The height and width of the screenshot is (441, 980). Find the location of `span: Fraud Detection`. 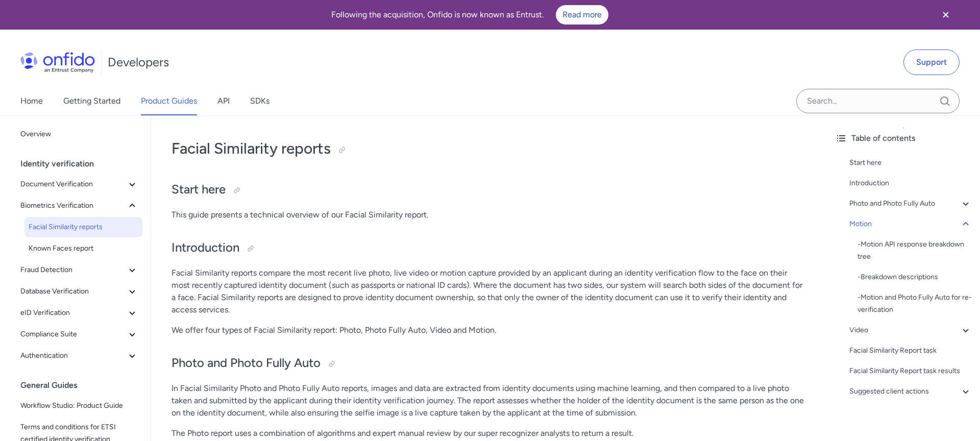

span: Fraud Detection is located at coordinates (73, 270).